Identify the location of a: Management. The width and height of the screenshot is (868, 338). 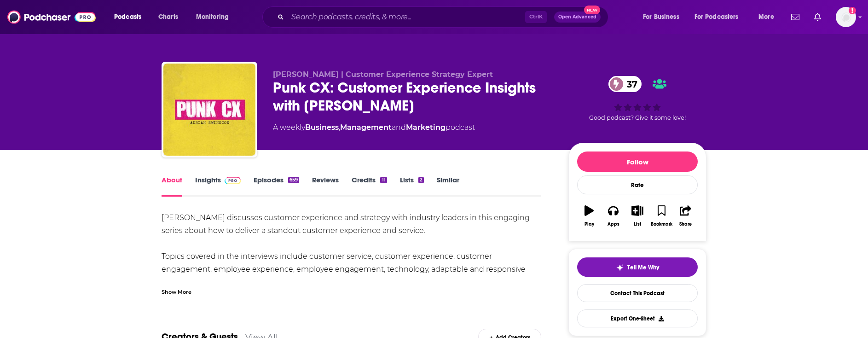
(366, 127).